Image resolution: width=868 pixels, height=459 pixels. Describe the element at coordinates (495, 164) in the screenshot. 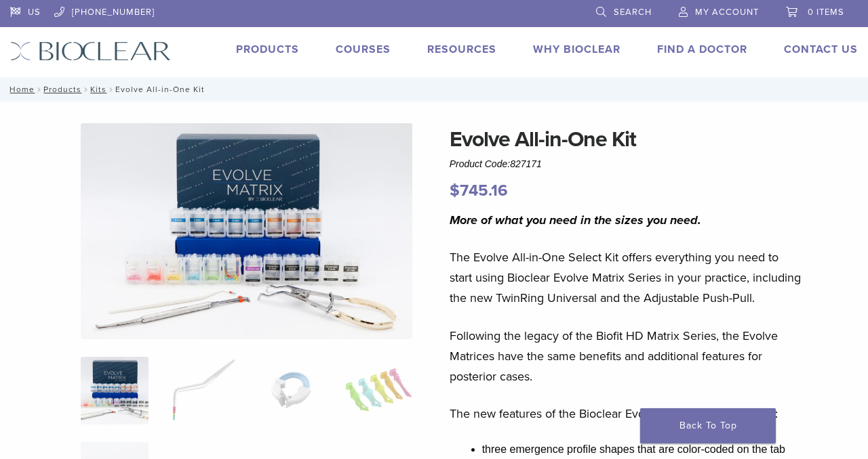

I see `span: Product Code:` at that location.